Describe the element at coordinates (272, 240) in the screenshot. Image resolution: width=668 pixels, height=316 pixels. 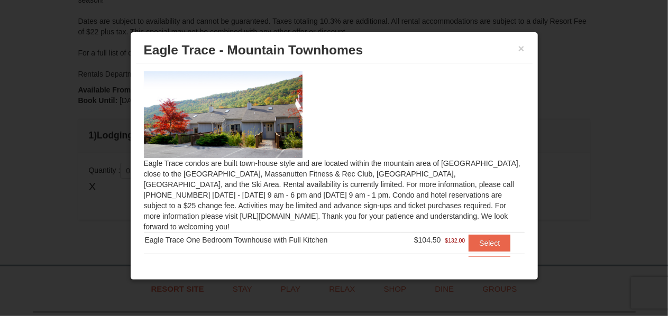
I see `div: Eagle Trace One Bedroom Townhouse with Full Kitchen` at that location.